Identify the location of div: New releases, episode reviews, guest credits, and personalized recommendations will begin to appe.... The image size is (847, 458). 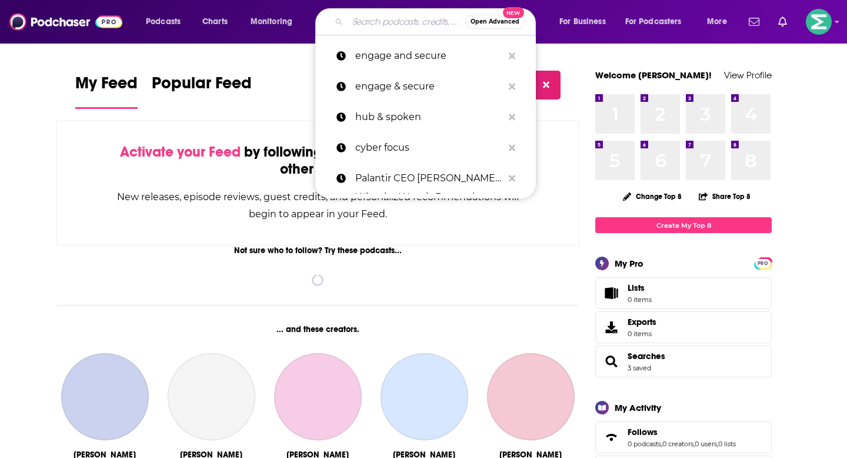
(318, 205).